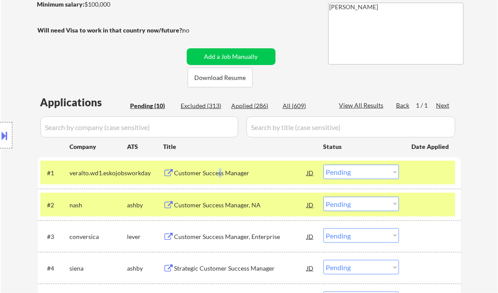 The image size is (498, 293). I want to click on div: lever, so click(146, 237).